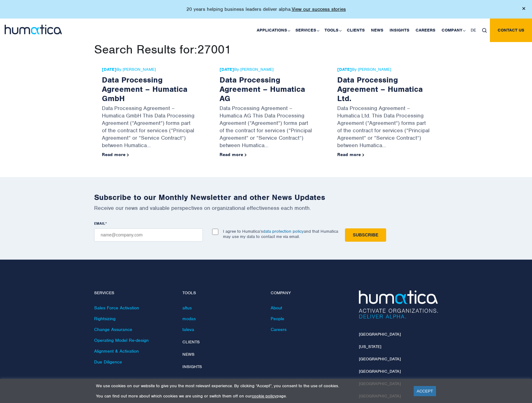 The image size is (532, 403). I want to click on p: Receive our news and valuable perspectives on organizational effectiveness each month., so click(266, 208).